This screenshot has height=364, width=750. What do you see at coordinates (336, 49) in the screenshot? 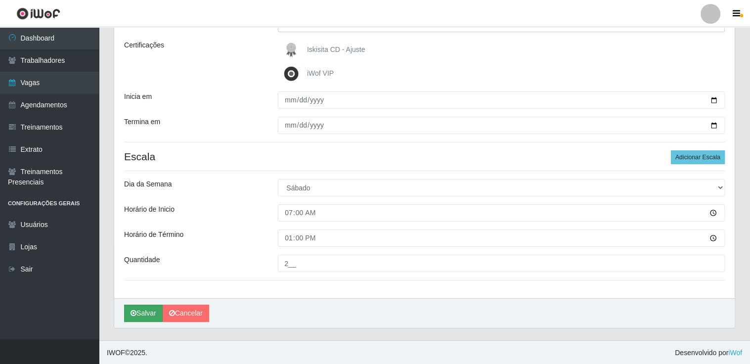
I see `span: Iskisita CD - Ajuste` at bounding box center [336, 49].